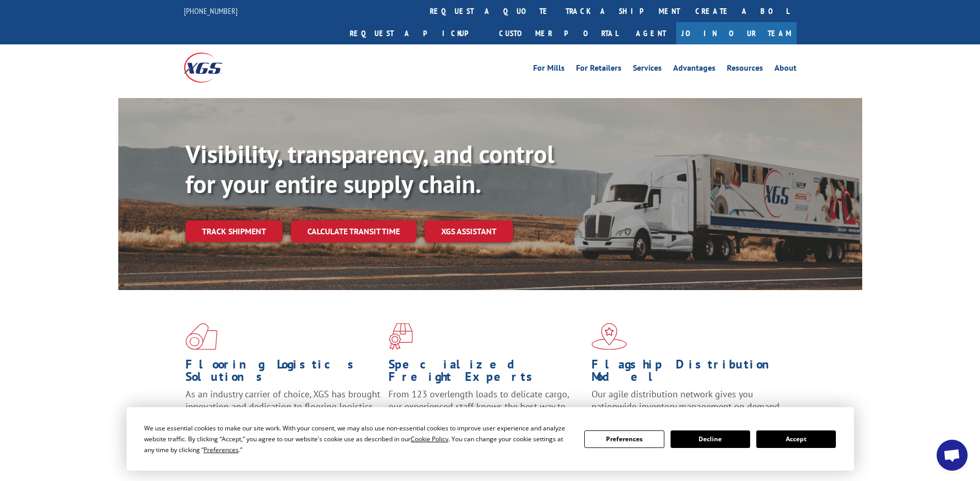 This screenshot has width=980, height=481. I want to click on a: Join Our Team, so click(736, 33).